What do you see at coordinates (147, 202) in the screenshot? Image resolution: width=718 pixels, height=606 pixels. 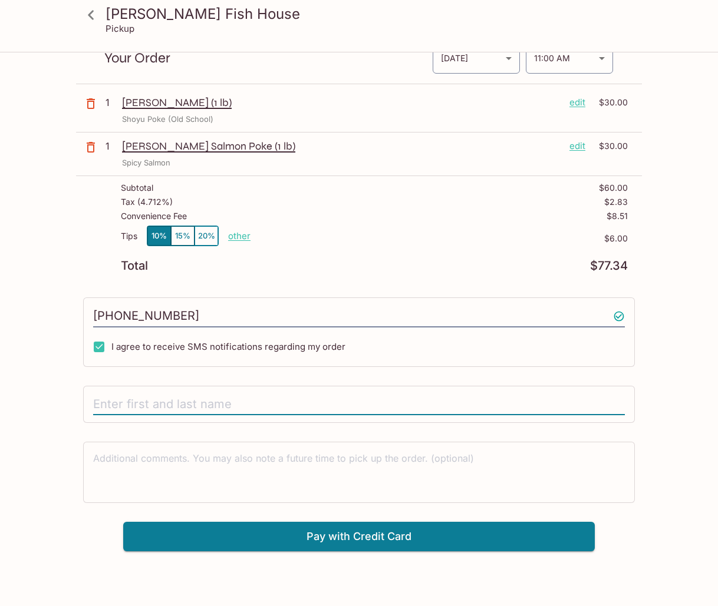 I see `p: Tax ( 4.712% )` at bounding box center [147, 202].